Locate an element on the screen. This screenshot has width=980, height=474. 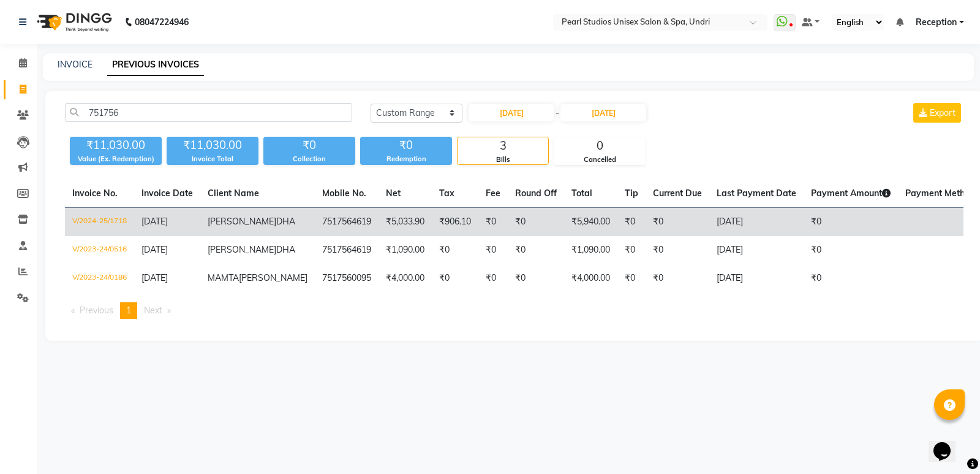
td: V/2023-24/0516 is located at coordinates (99, 250).